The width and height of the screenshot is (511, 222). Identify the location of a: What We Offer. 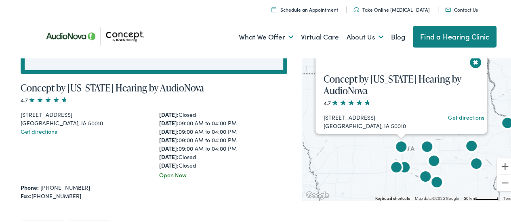
(266, 36).